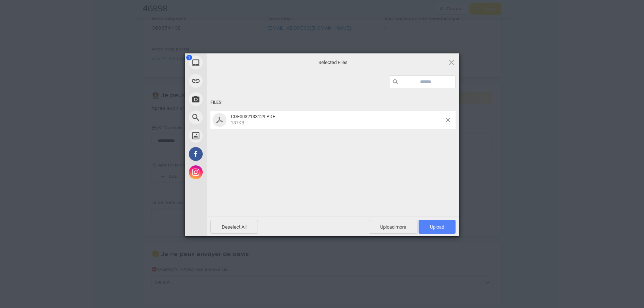 The width and height of the screenshot is (644, 308). Describe the element at coordinates (189, 58) in the screenshot. I see `span: 1` at that location.